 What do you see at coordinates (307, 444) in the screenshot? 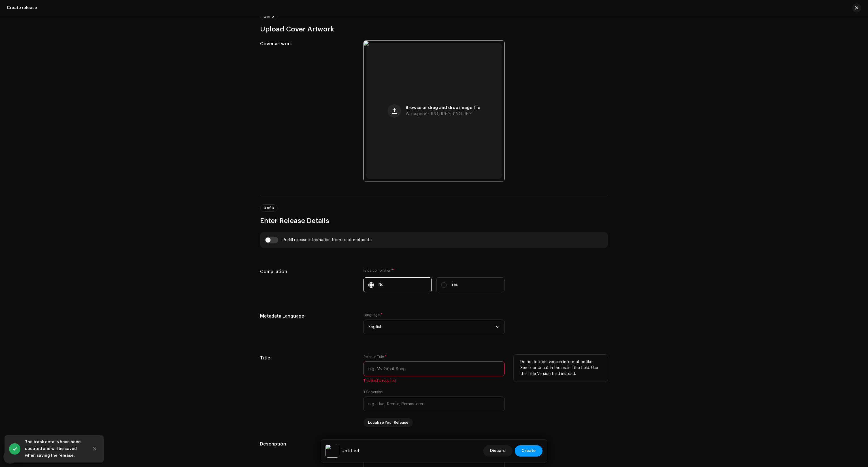
I see `h5: Description` at bounding box center [307, 444].